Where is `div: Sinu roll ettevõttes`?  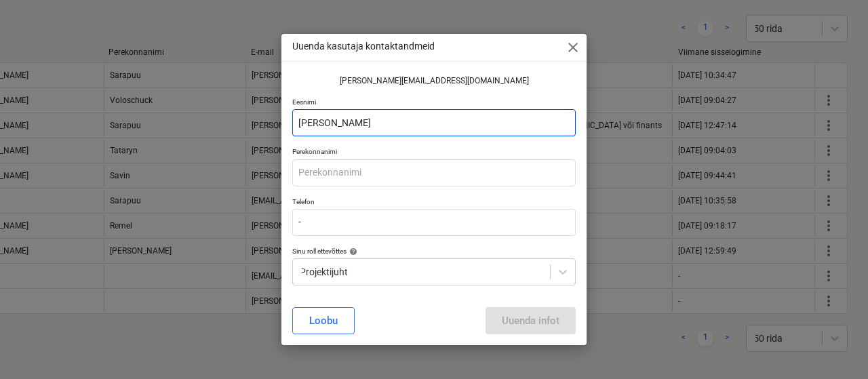 div: Sinu roll ettevõttes is located at coordinates (434, 251).